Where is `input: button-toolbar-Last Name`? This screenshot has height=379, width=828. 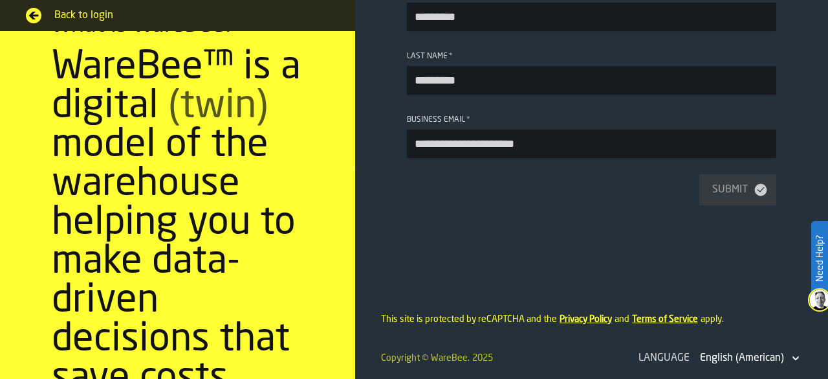
input: button-toolbar-Last Name is located at coordinates (591, 80).